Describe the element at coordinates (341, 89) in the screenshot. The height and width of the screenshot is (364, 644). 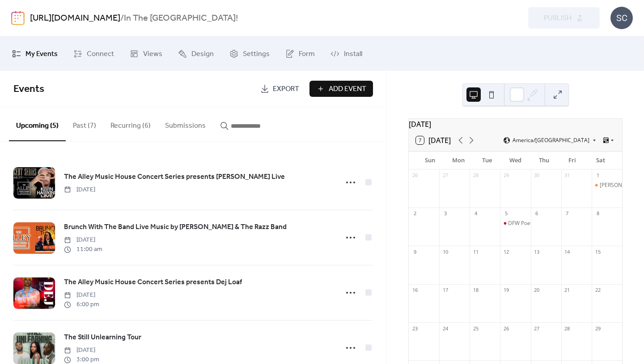
I see `button: Add Event` at that location.